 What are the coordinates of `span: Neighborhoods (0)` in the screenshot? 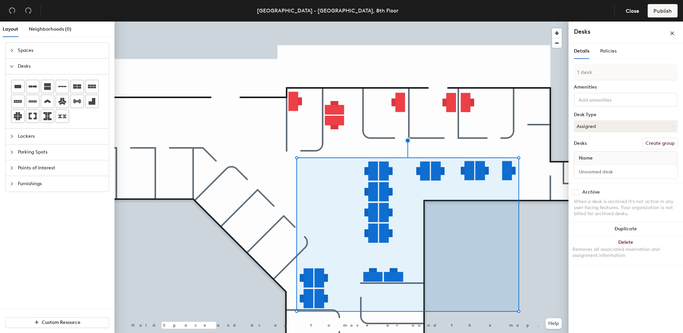 It's located at (50, 29).